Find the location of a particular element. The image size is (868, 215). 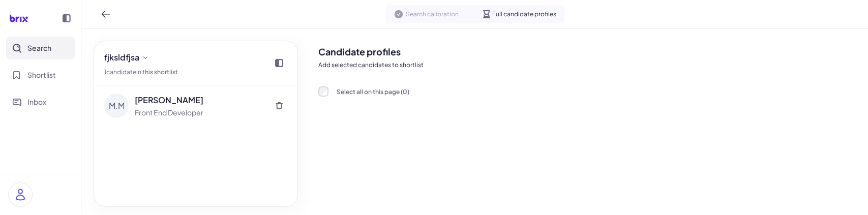

h2: Candidate profiles is located at coordinates (589, 51).